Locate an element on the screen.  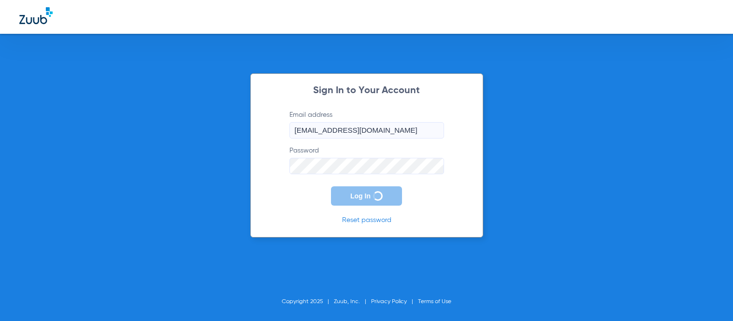
button: Log In is located at coordinates (366, 196).